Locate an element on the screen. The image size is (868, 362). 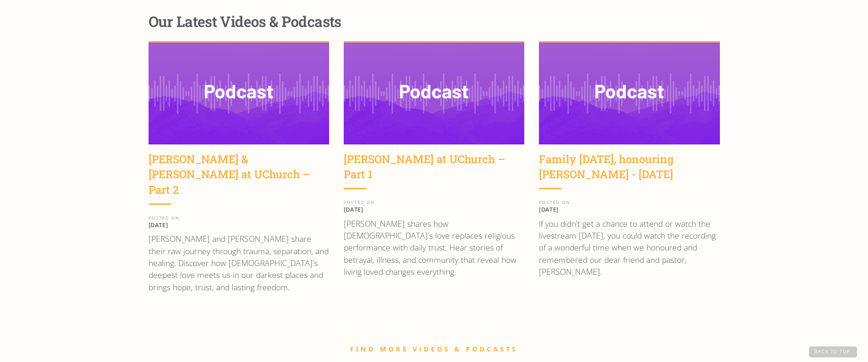
img: Family Sunday, honouring Jen Reding - June 9, 2024 is located at coordinates (629, 93).